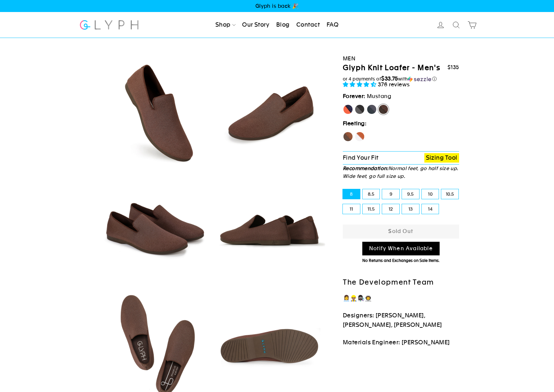 The image size is (554, 392). What do you see at coordinates (355, 124) in the screenshot?
I see `strong: Fleeting:` at bounding box center [355, 124].